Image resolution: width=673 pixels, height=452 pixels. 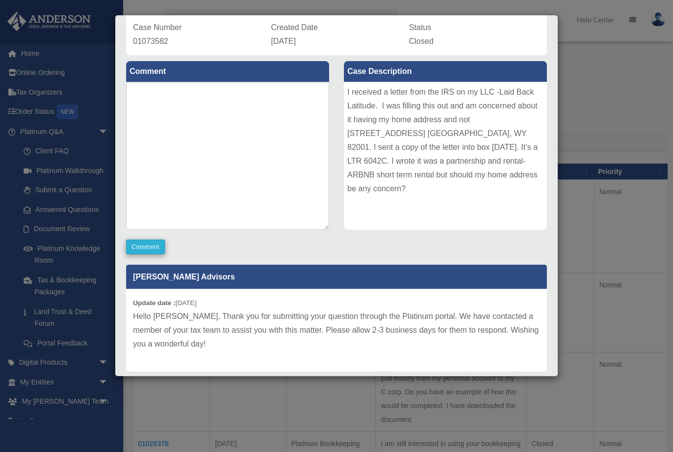 I want to click on span: Closed, so click(x=421, y=41).